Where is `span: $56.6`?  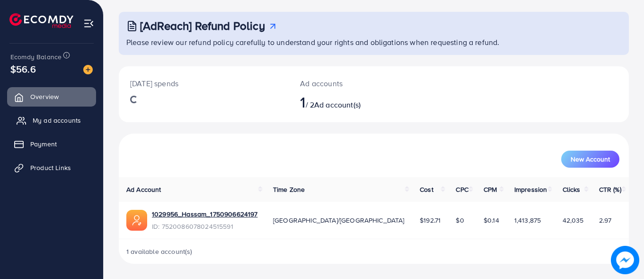
span: $56.6 is located at coordinates (23, 69).